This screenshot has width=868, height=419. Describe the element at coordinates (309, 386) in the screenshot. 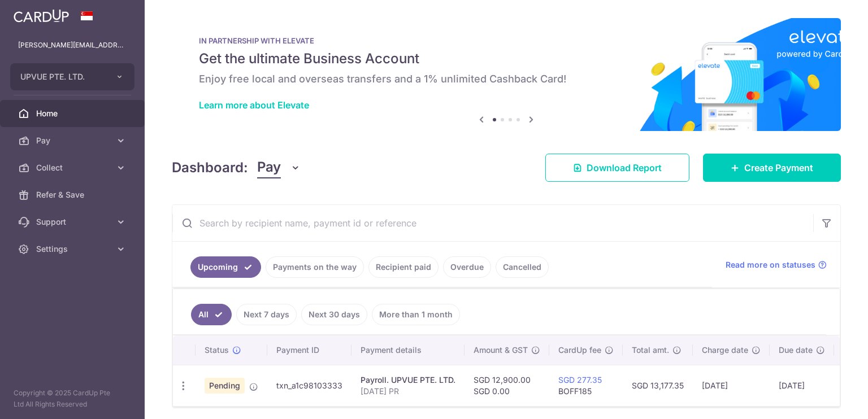

I see `td: txn_a1c98103333` at that location.